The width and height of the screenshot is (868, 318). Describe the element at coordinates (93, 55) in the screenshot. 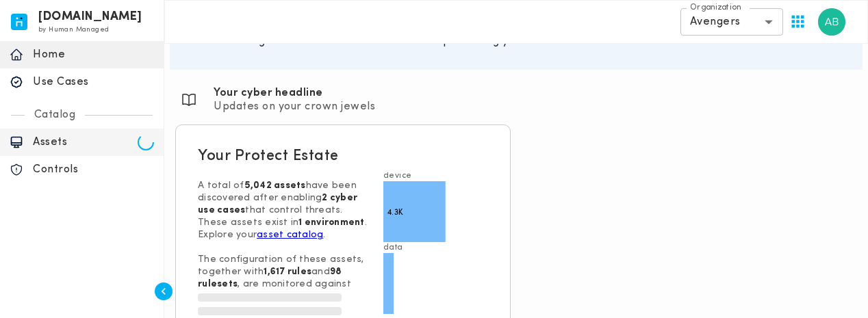

I see `p: Home` at that location.